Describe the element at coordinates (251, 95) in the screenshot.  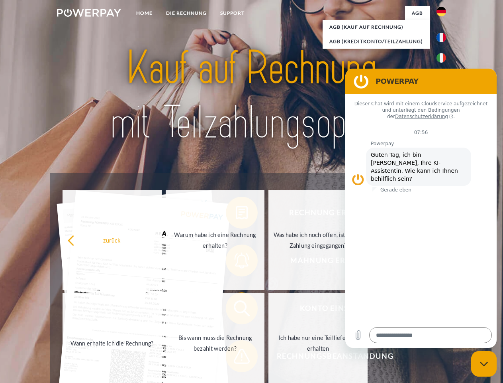
I see `img: title-powerpay_de.svg` at that location.